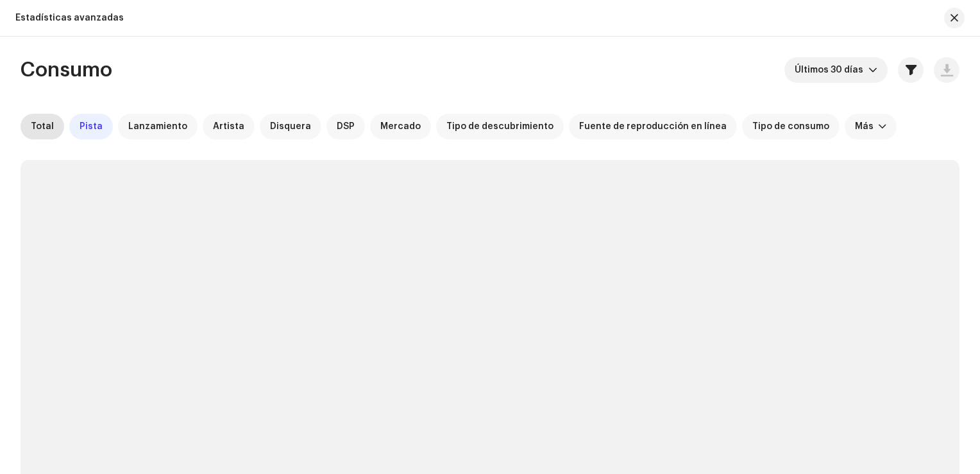 The height and width of the screenshot is (474, 980). I want to click on span: Mercado, so click(401, 127).